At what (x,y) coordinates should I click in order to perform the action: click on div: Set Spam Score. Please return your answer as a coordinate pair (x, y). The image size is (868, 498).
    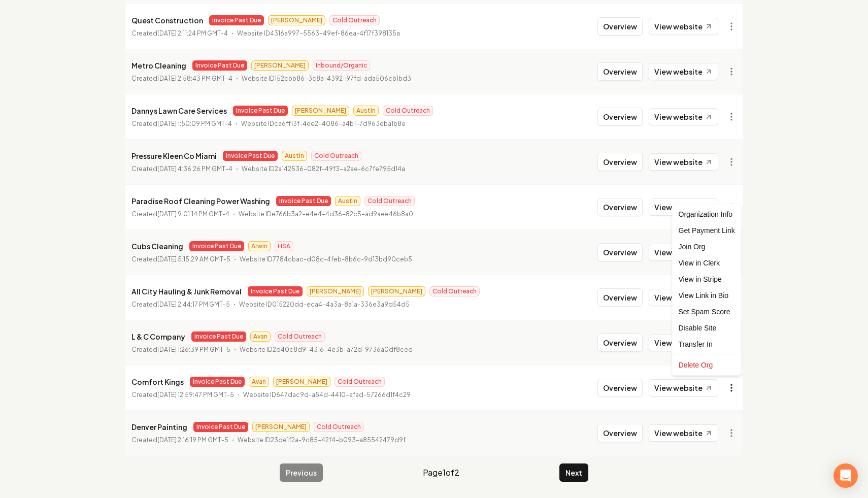
    Looking at the image, I should click on (706, 312).